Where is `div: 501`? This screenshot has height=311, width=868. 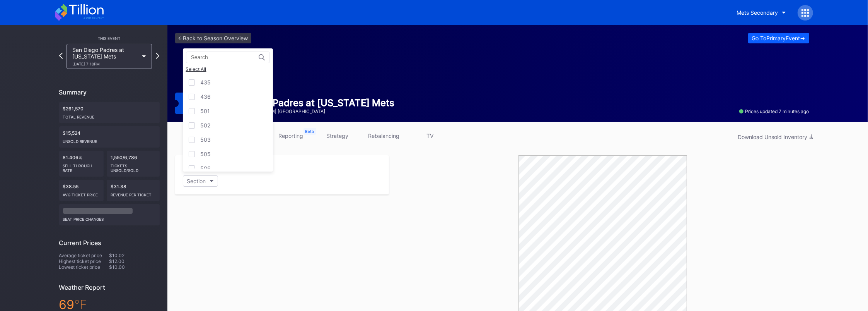 div: 501 is located at coordinates (205, 111).